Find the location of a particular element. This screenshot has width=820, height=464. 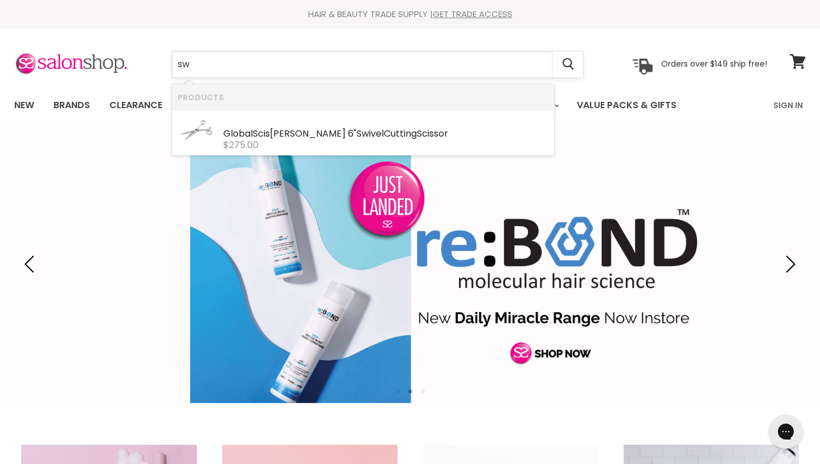

b: Swivel is located at coordinates (370, 133).